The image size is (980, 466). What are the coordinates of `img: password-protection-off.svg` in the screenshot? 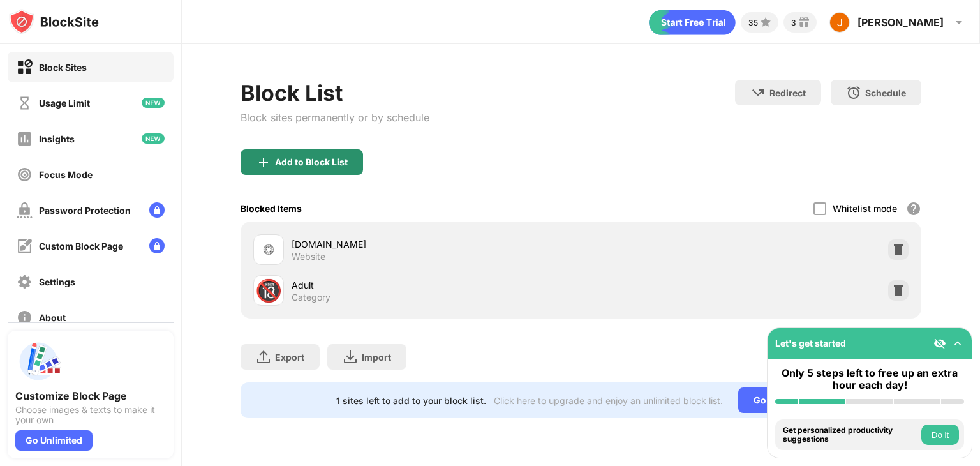 It's located at (24, 210).